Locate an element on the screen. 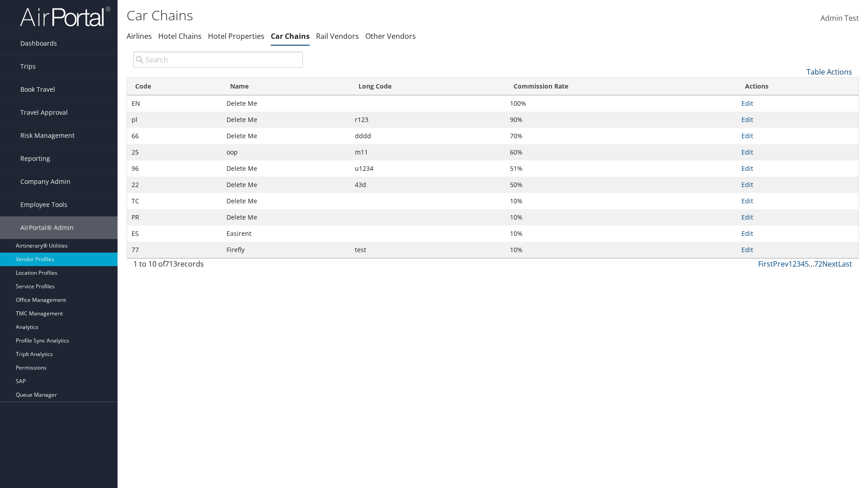  a: Hotel Properties is located at coordinates (236, 36).